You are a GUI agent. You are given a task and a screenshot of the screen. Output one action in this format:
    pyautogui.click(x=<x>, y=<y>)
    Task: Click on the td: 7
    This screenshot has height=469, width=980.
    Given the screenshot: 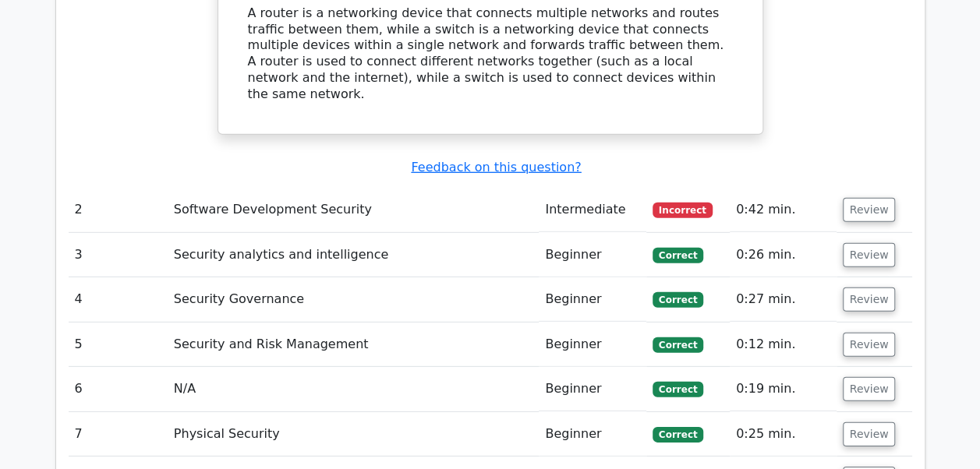 What is the action you would take?
    pyautogui.click(x=118, y=434)
    